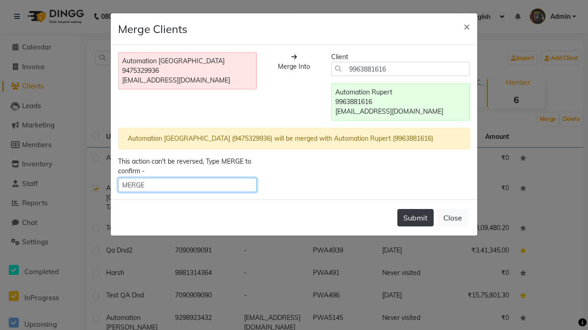 The image size is (588, 330). I want to click on button: Submit, so click(415, 218).